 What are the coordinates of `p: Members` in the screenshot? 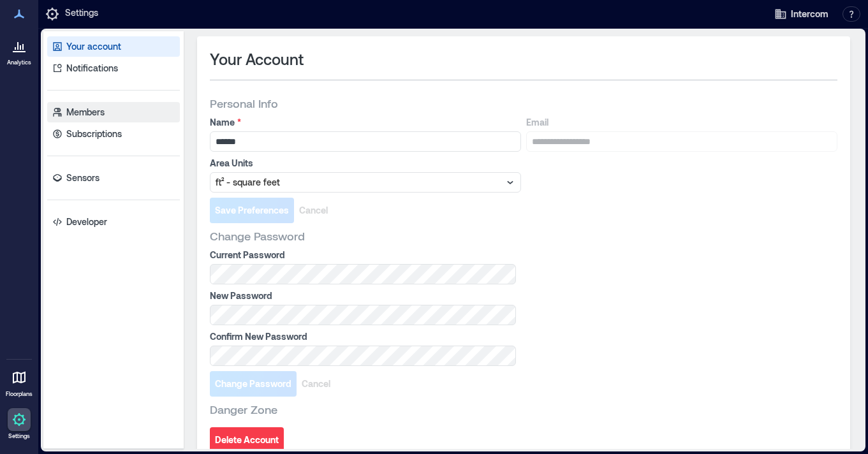 It's located at (85, 112).